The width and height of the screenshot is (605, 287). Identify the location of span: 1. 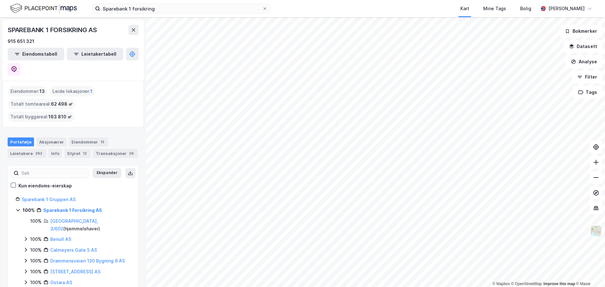
(91, 91).